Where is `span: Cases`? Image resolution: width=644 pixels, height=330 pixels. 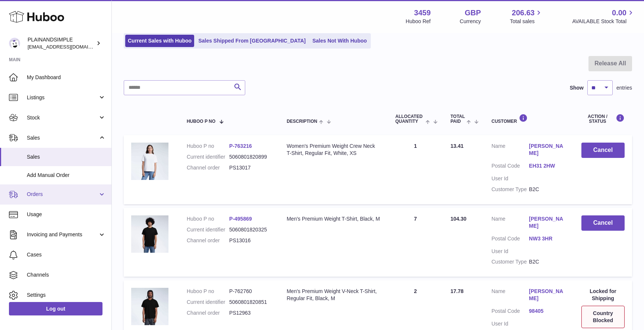
span: Cases is located at coordinates (66, 254).